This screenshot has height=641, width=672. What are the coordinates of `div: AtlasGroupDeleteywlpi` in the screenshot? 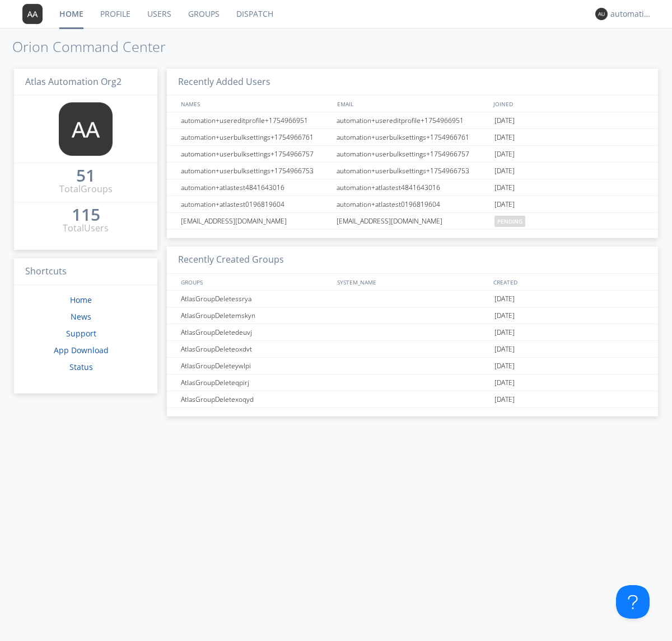 It's located at (255, 366).